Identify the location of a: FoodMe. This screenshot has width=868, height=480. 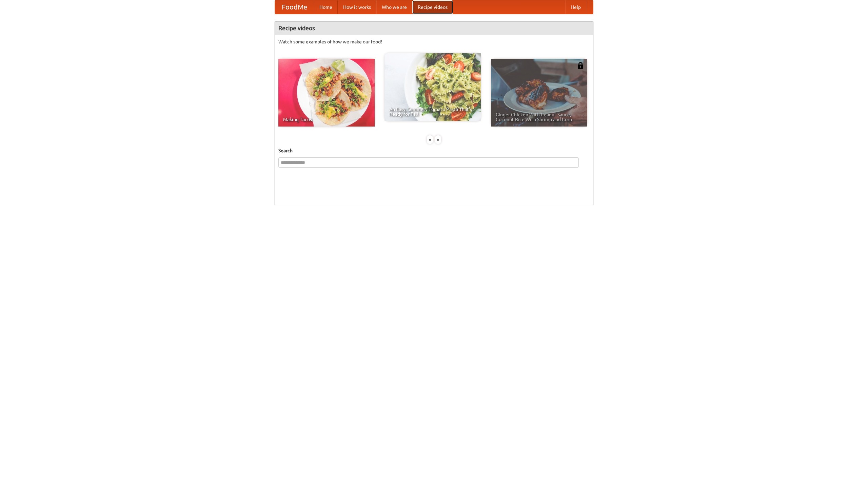
(295, 7).